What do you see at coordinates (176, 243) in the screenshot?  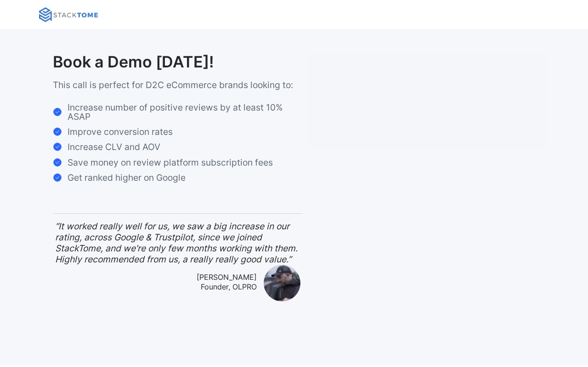 I see `em: “It worked really well for us, we saw a big increase in our rating, across Google & Trustpilot, s...` at bounding box center [176, 243].